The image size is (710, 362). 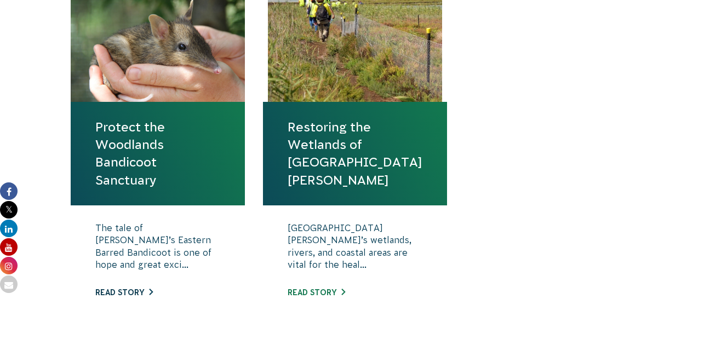 I want to click on a: Protect the Woodlands Bandicoot Sanctuary, so click(x=158, y=153).